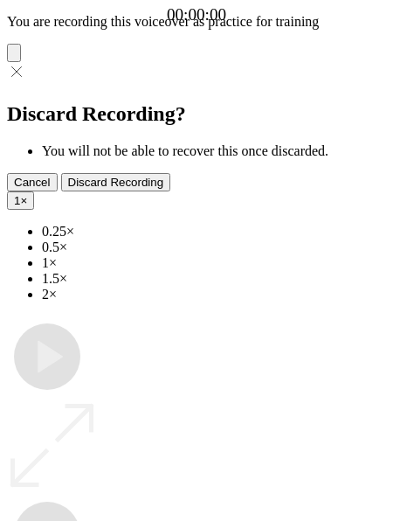  I want to click on li: 0.5×, so click(214, 247).